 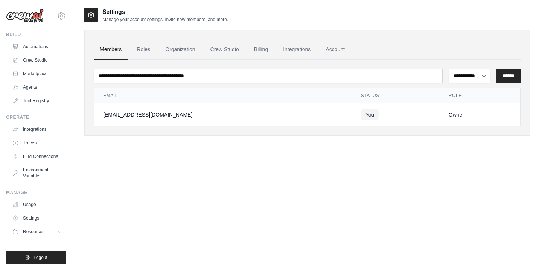 What do you see at coordinates (37, 218) in the screenshot?
I see `a: Settings` at bounding box center [37, 218].